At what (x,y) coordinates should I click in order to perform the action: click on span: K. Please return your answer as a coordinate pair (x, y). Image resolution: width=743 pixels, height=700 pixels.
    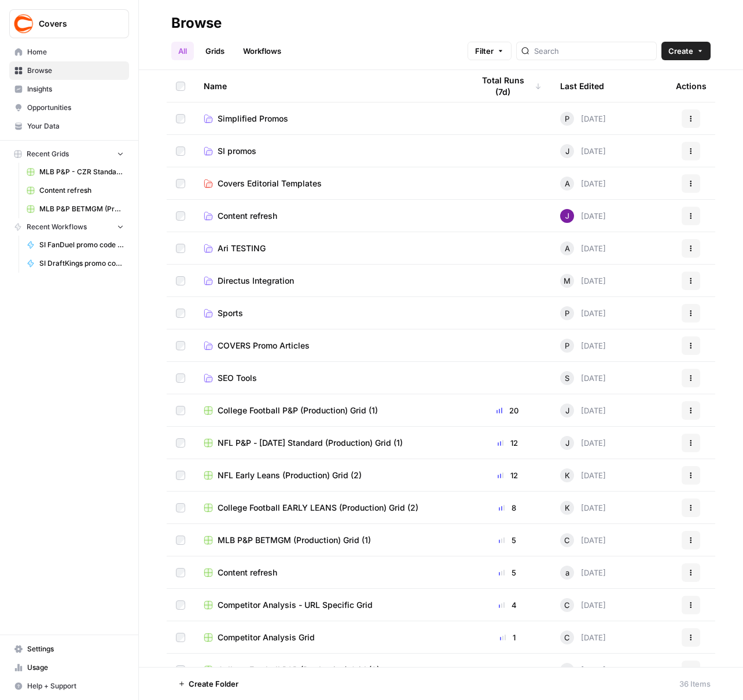
    Looking at the image, I should click on (567, 508).